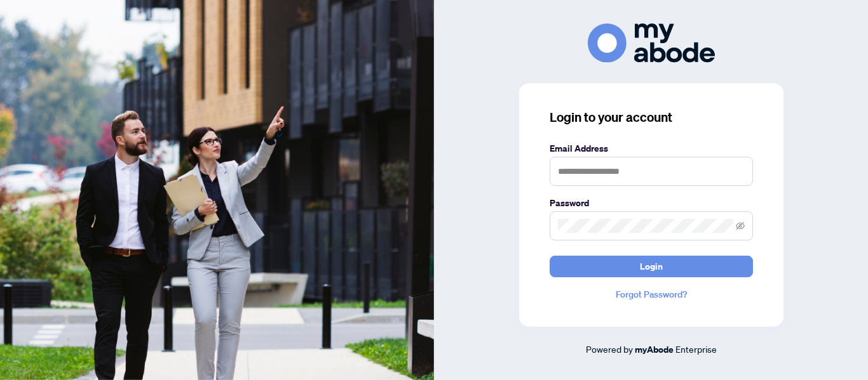 Image resolution: width=868 pixels, height=380 pixels. Describe the element at coordinates (651, 203) in the screenshot. I see `label: Password` at that location.